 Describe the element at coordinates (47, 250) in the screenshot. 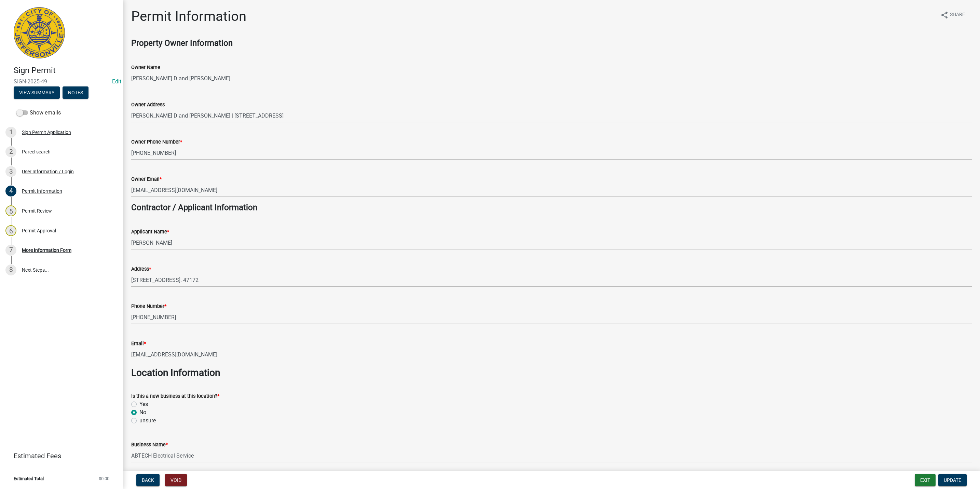

I see `div: More Information Form` at that location.